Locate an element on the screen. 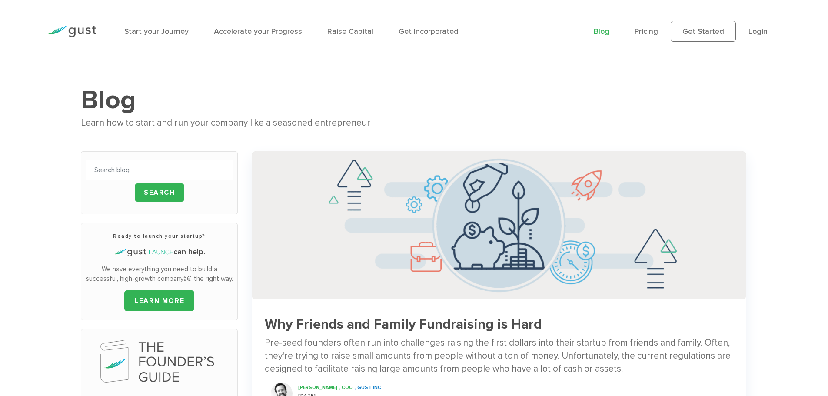  a: Login is located at coordinates (758, 31).